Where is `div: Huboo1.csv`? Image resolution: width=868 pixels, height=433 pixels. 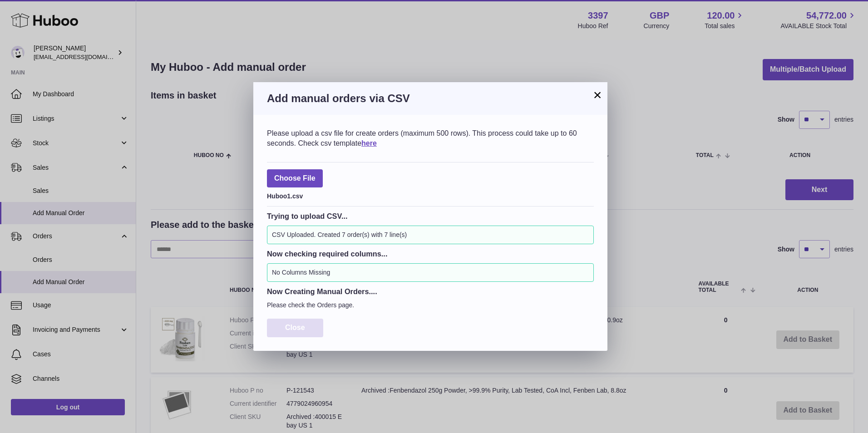 div: Huboo1.csv is located at coordinates (430, 195).